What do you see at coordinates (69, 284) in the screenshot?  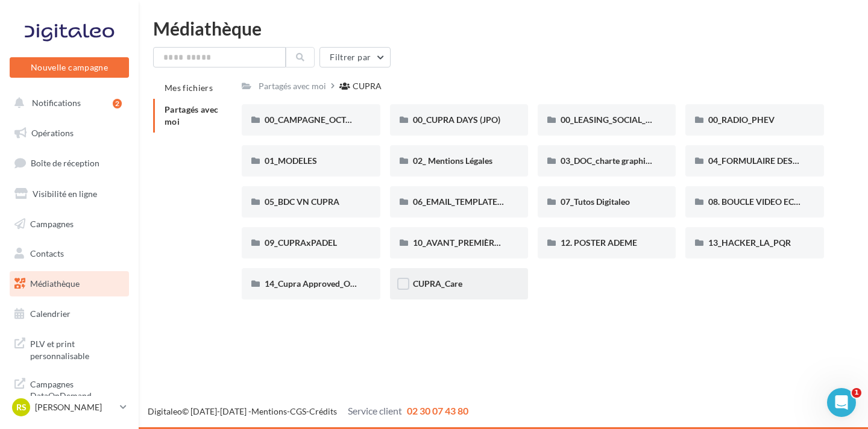 I see `a: Médiathèque` at bounding box center [69, 284].